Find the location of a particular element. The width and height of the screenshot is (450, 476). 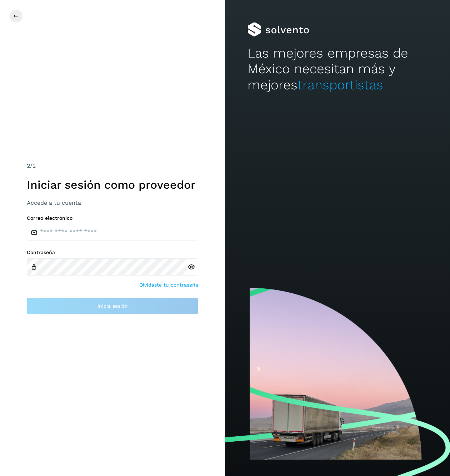

label: Contraseña is located at coordinates (113, 252).